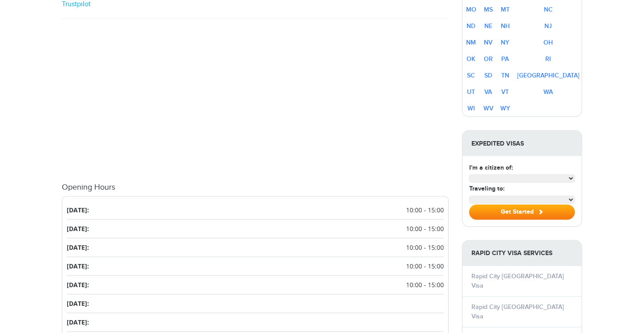 This screenshot has height=333, width=644. What do you see at coordinates (505, 108) in the screenshot?
I see `a: WY` at bounding box center [505, 108].